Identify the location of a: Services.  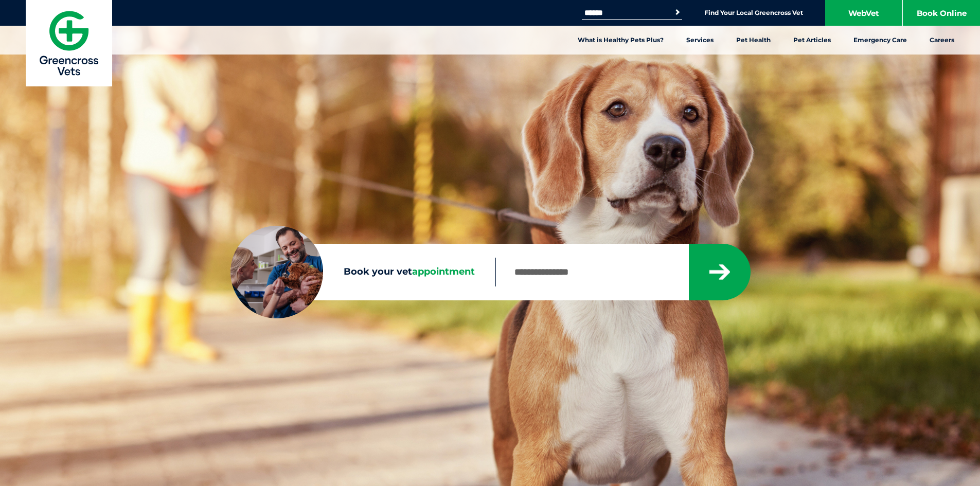
(700, 40).